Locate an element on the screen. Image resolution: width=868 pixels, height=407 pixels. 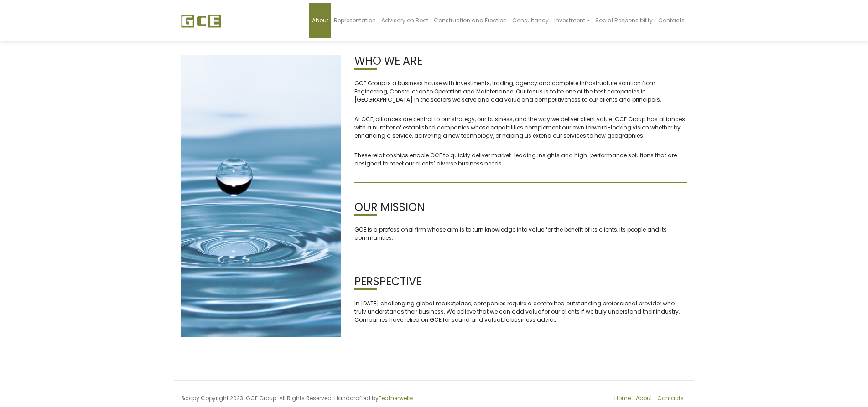
p: At GCE, alliances are central to our strategy, our business, and the way we deliver client value.... is located at coordinates (521, 128).